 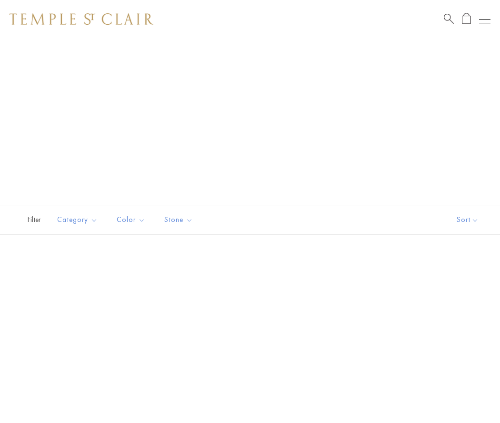 I want to click on span: Color, so click(x=132, y=219).